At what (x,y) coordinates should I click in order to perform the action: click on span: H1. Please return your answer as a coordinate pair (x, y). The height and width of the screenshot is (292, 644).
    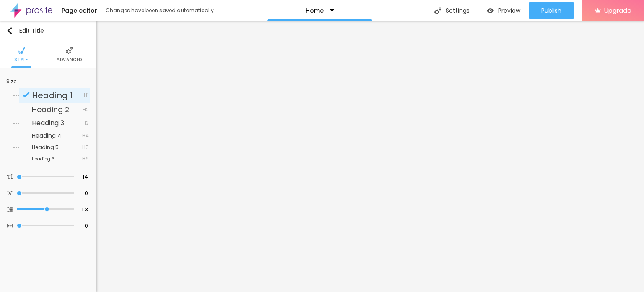
    Looking at the image, I should click on (86, 95).